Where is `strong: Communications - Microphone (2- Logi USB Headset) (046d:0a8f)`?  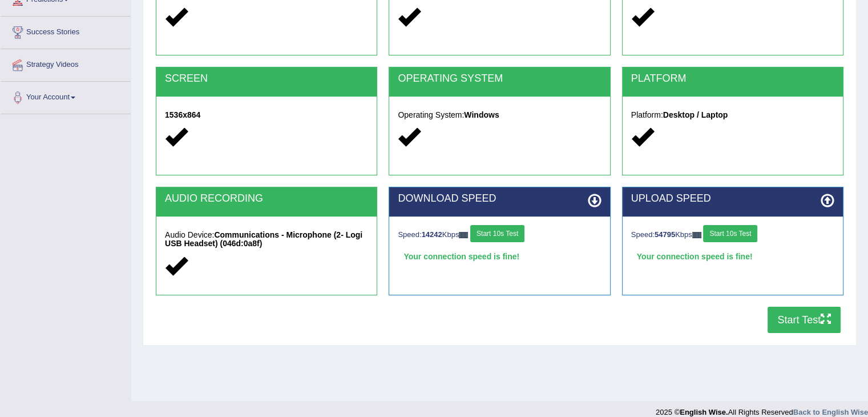 strong: Communications - Microphone (2- Logi USB Headset) (046d:0a8f) is located at coordinates (264, 239).